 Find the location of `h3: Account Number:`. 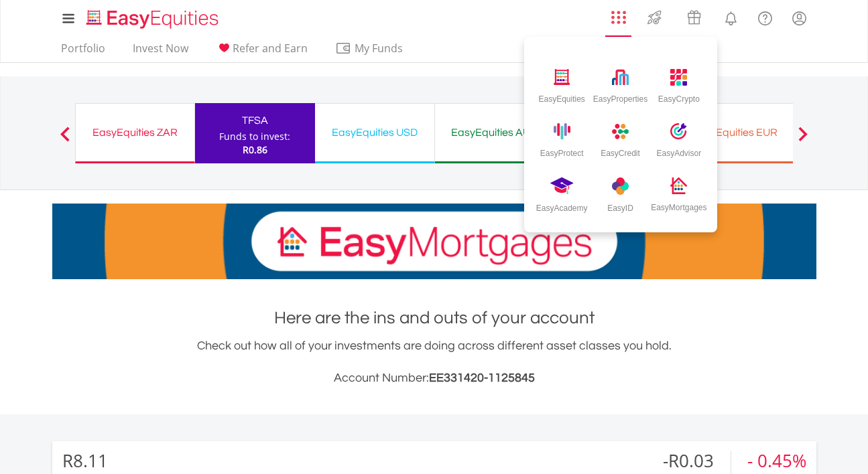

h3: Account Number: is located at coordinates (434, 379).